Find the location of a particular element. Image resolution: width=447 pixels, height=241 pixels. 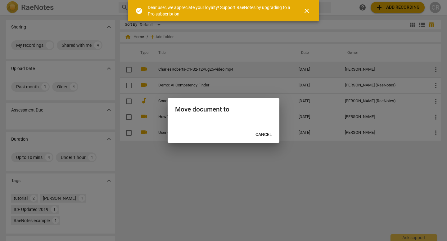

button: Cancel is located at coordinates (263, 135).